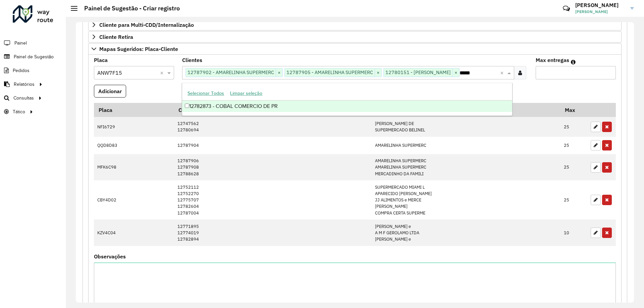 This screenshot has height=308, width=644. What do you see at coordinates (347, 106) in the screenshot?
I see `div: 12782873 - COBAL COMERCIO DE PR` at bounding box center [347, 106].